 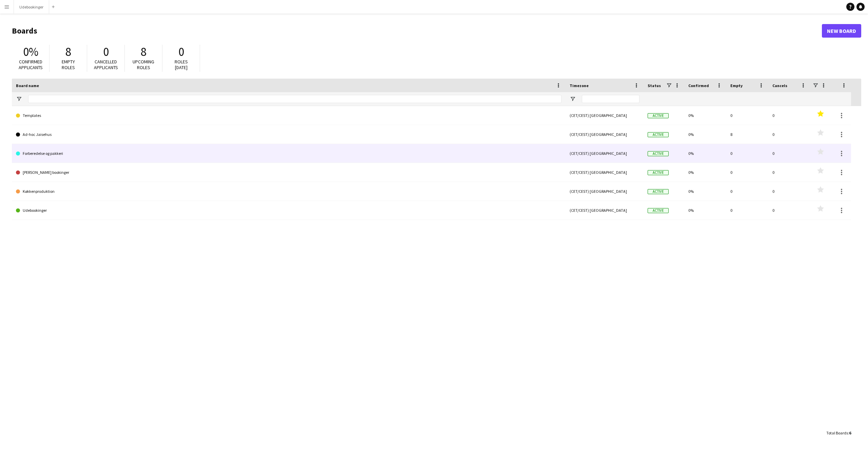 I want to click on span: Cancels, so click(x=780, y=86).